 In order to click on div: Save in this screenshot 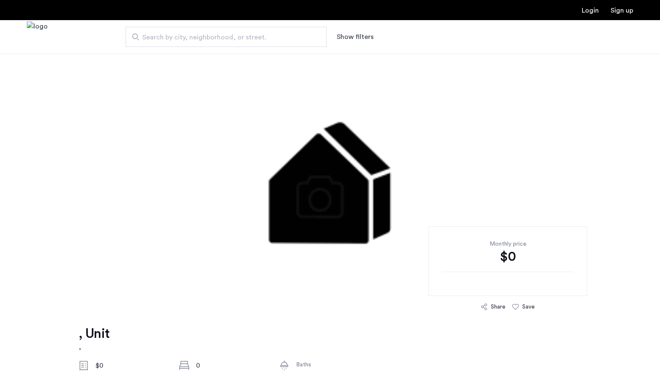, I will do `click(529, 307)`.